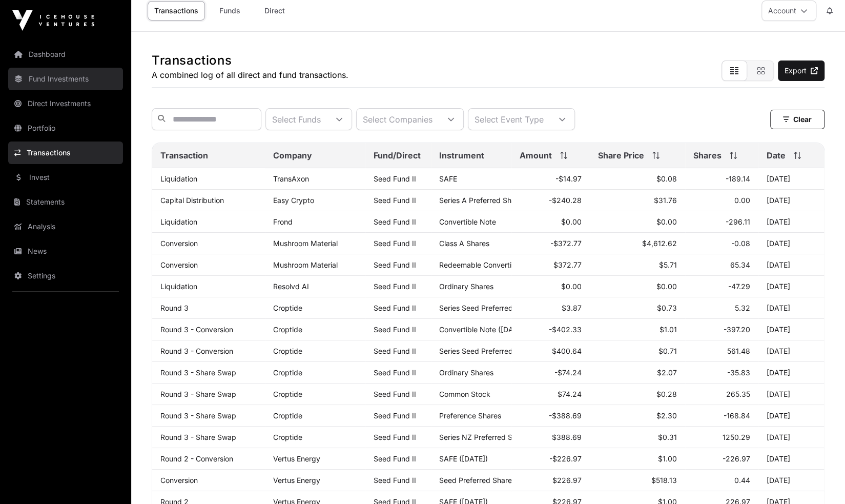 The width and height of the screenshot is (845, 504). What do you see at coordinates (294, 200) in the screenshot?
I see `a: Easy Crypto` at bounding box center [294, 200].